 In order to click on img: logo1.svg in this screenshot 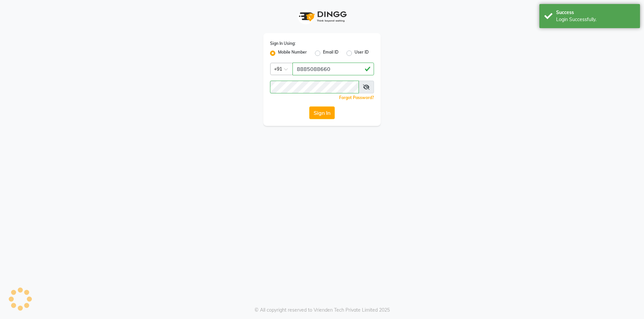, I will do `click(322, 16)`.